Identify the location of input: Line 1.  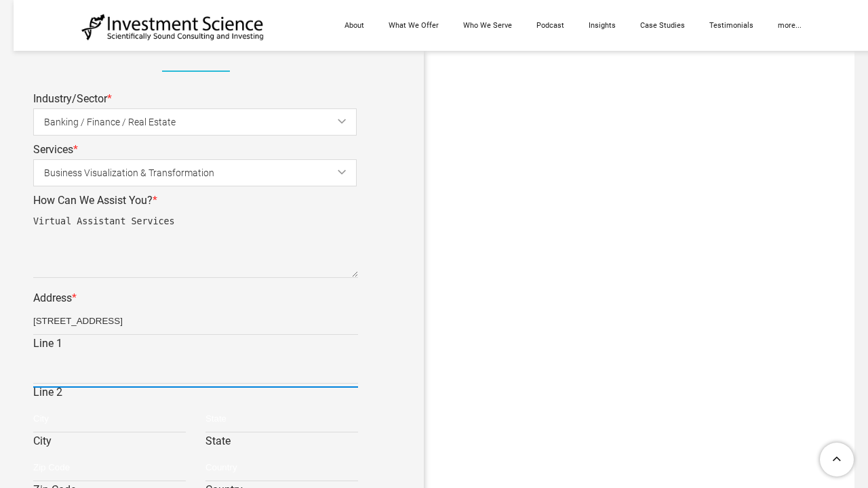
(195, 321).